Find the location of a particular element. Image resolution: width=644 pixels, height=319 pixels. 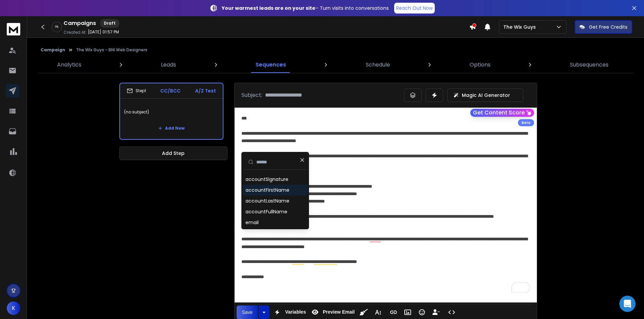

p: – Turn visits into conversations is located at coordinates (306, 8).